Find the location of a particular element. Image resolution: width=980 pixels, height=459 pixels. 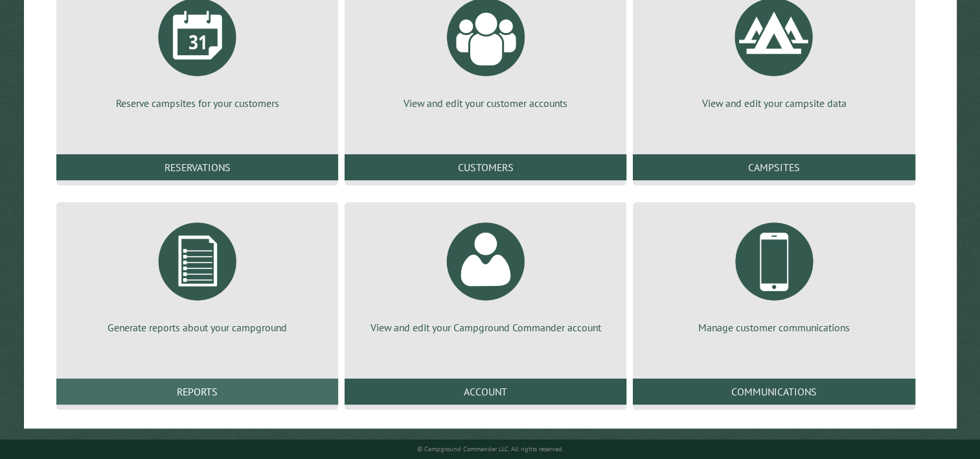

p: Generate reports about your campground is located at coordinates (197, 327).